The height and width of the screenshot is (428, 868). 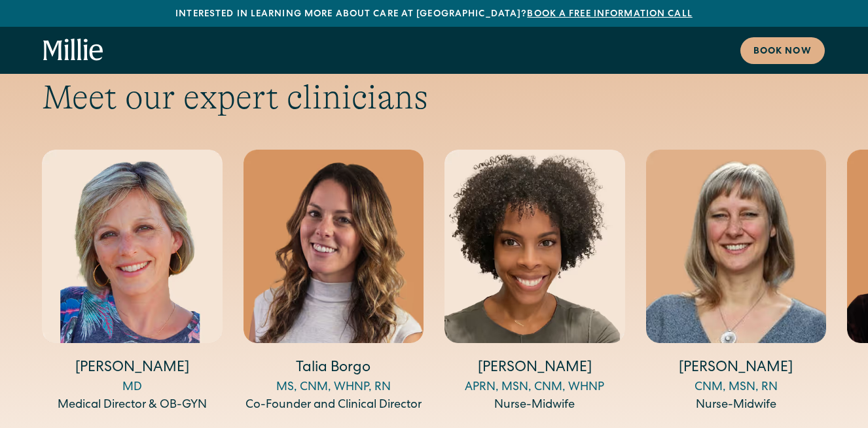 I want to click on div: Book now, so click(x=782, y=51).